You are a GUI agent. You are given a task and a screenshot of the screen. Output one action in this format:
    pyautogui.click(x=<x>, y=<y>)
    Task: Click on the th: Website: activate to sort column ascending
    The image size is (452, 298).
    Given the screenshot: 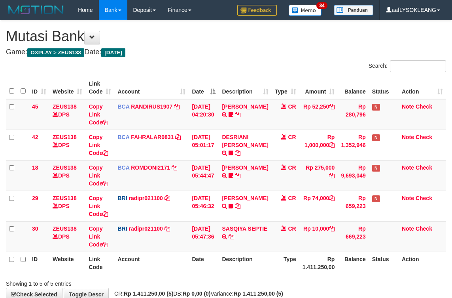 What is the action you would take?
    pyautogui.click(x=67, y=87)
    